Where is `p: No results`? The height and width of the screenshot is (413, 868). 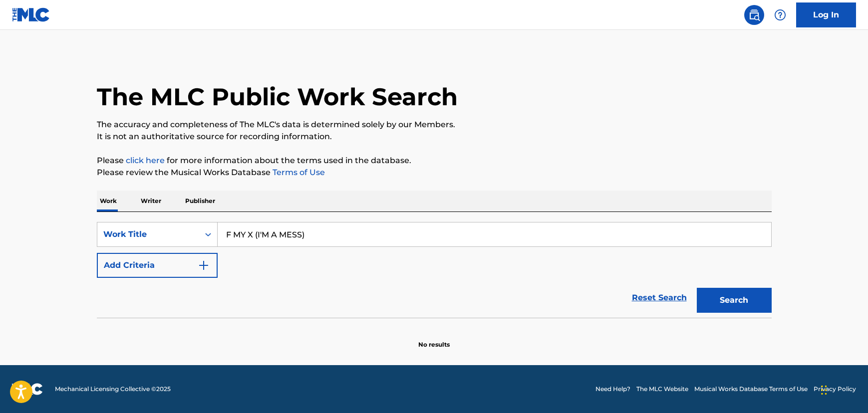
p: No results is located at coordinates (434, 338).